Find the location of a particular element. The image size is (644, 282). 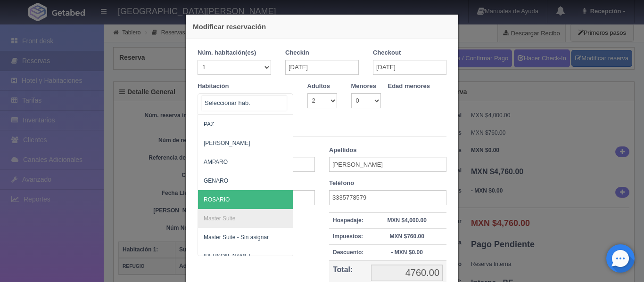

strong: - MXN $0.00 is located at coordinates (407, 252).